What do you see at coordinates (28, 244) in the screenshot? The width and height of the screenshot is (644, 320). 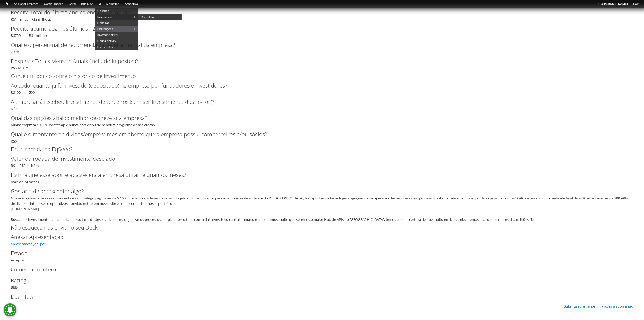 I see `a: apresentacao_api.pdf` at bounding box center [28, 244].